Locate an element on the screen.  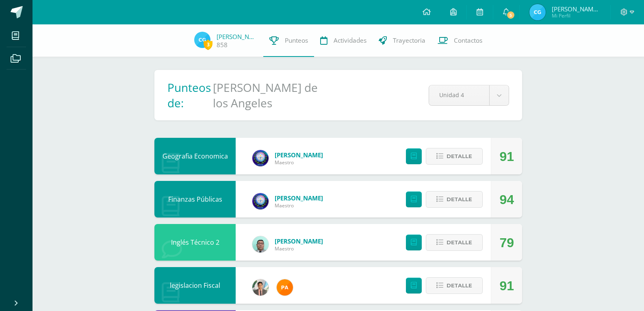
span: Unidad 4 is located at coordinates (459, 95).